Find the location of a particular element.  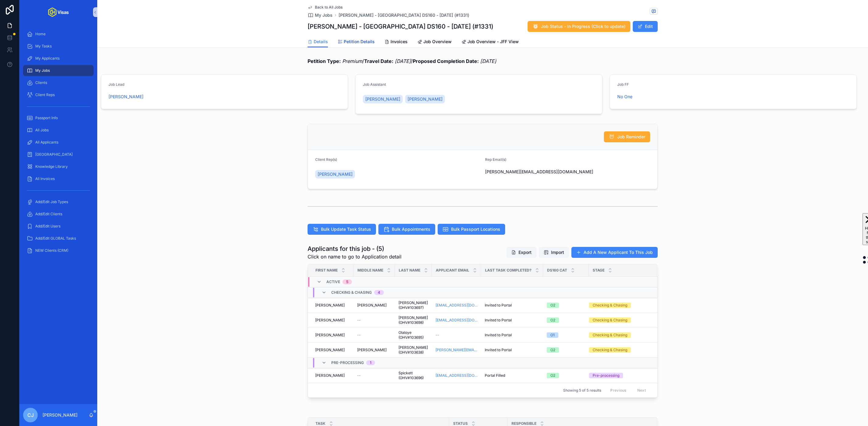

span: My Jobs is located at coordinates (323, 15).